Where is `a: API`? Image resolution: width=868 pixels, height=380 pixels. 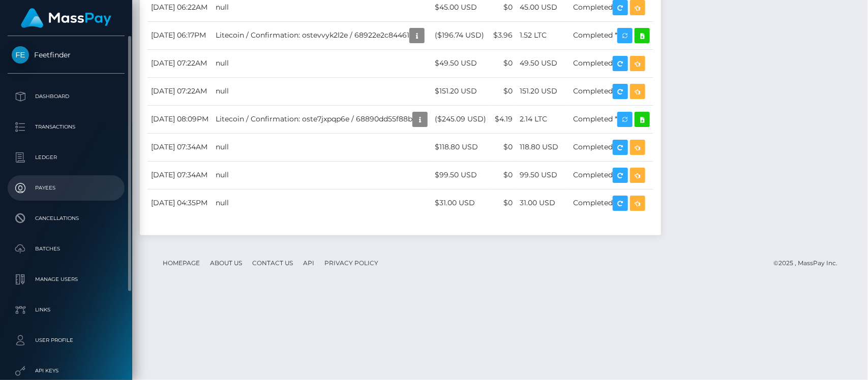
a: API is located at coordinates (309, 262).